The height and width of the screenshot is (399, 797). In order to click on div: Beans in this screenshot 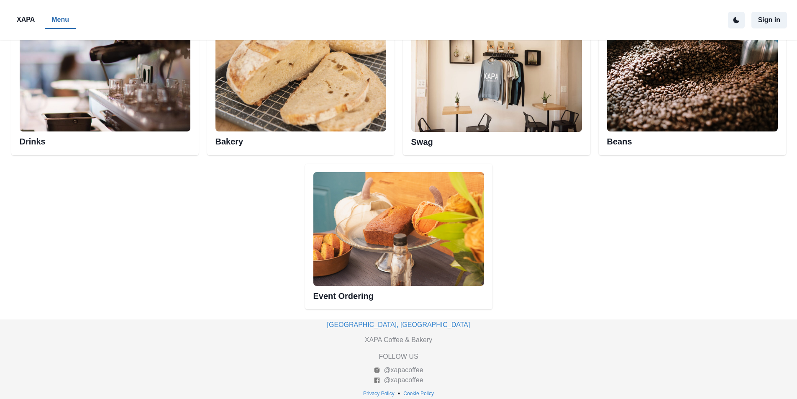, I will do `click(692, 82)`.